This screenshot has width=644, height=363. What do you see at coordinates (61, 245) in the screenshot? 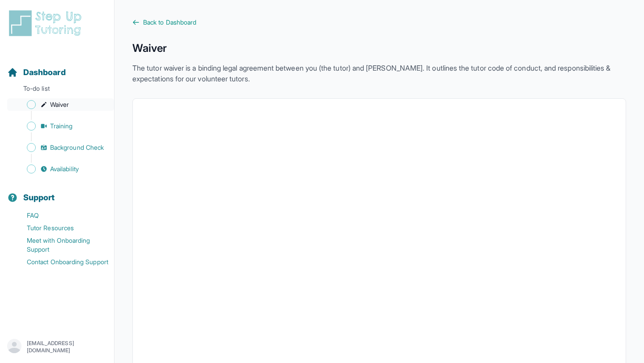
I see `a: Meet with Onboarding Support` at bounding box center [61, 245].